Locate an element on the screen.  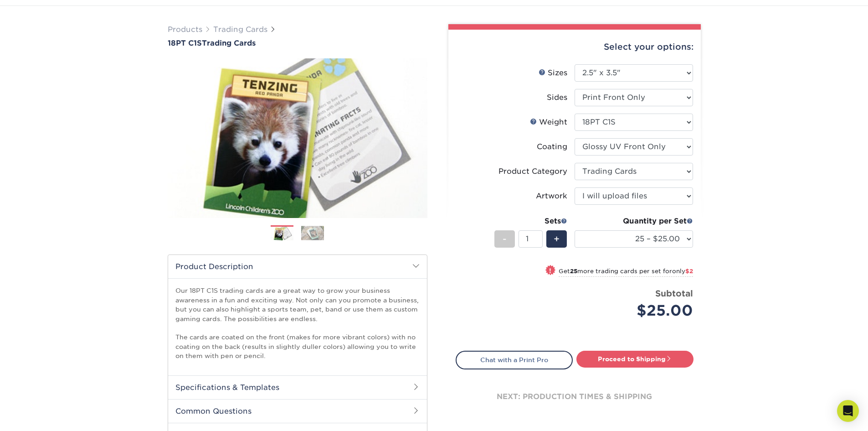
div: Open Intercom Messenger is located at coordinates (848, 411).